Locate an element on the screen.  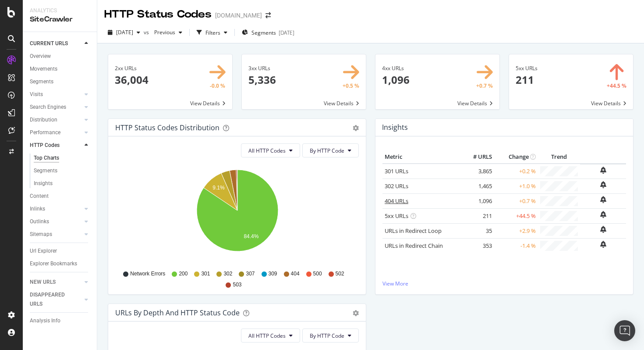
td: +1.0 % is located at coordinates (516, 186).